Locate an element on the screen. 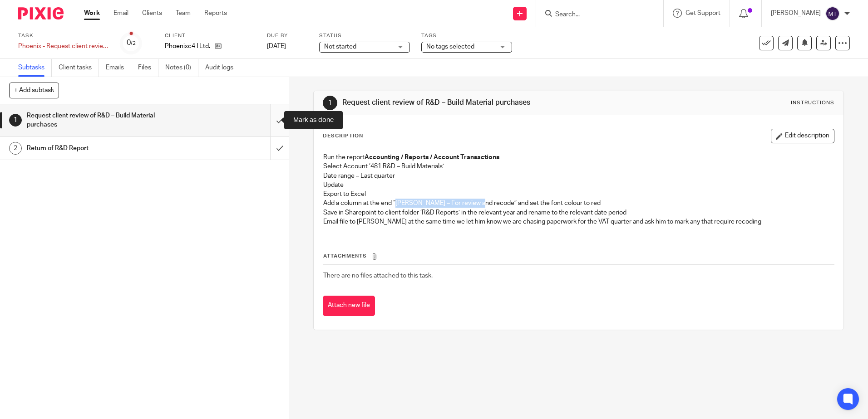  label: Status is located at coordinates (365, 36).